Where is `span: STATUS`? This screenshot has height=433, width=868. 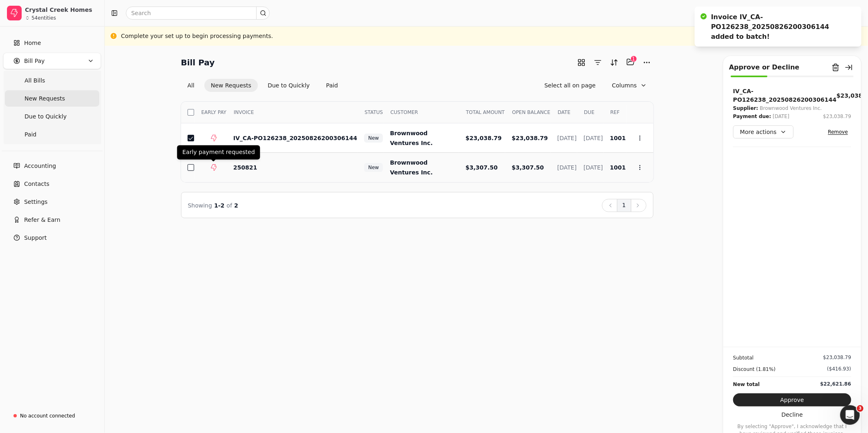
span: STATUS is located at coordinates (374, 113).